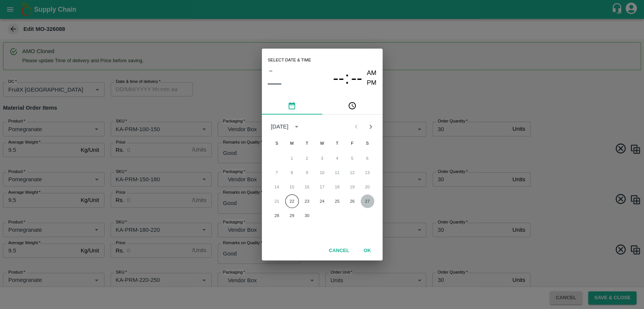  What do you see at coordinates (292, 201) in the screenshot?
I see `button: 22` at bounding box center [292, 201].